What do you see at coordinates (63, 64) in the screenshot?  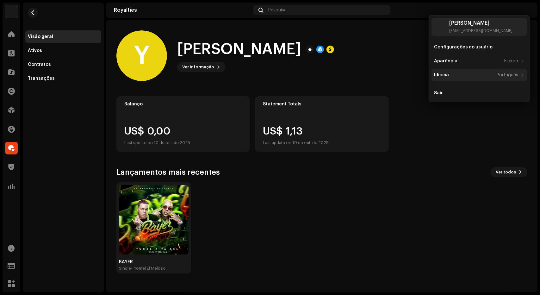 I see `re-m-nav-item: Contratos` at bounding box center [63, 64].